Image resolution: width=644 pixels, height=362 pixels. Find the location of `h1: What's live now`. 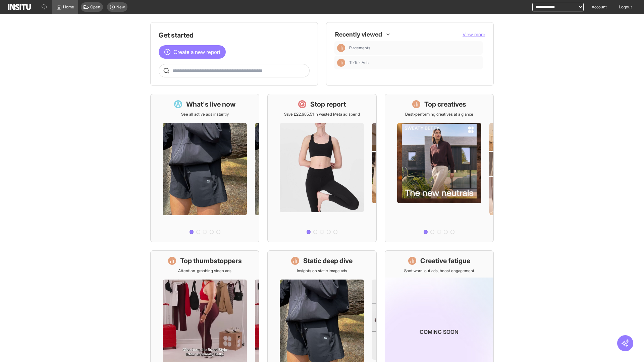

h1: What's live now is located at coordinates (211, 104).